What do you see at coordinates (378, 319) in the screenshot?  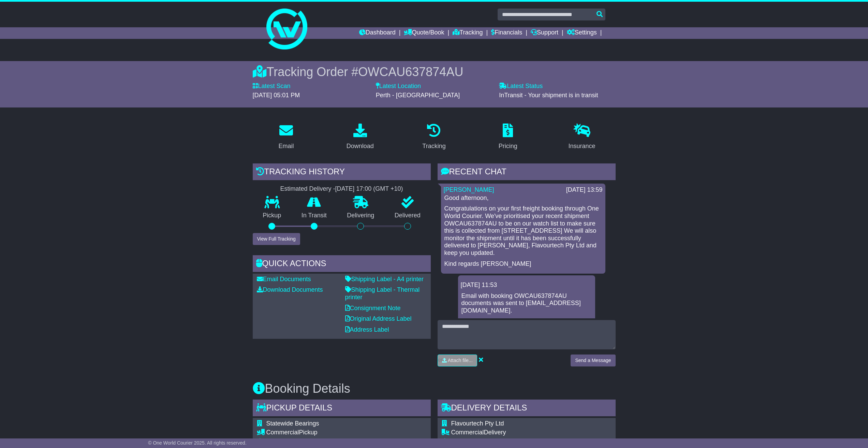 I see `a: Original Address Label` at bounding box center [378, 319].